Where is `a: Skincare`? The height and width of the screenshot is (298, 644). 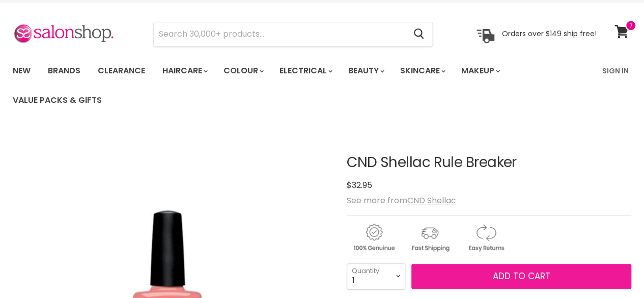
a: Skincare is located at coordinates (422, 71).